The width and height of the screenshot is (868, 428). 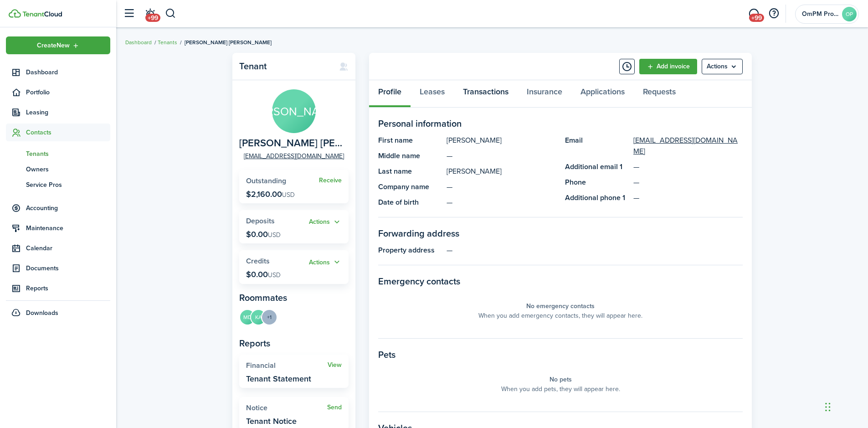 I want to click on avatar-text: MD, so click(x=248, y=317).